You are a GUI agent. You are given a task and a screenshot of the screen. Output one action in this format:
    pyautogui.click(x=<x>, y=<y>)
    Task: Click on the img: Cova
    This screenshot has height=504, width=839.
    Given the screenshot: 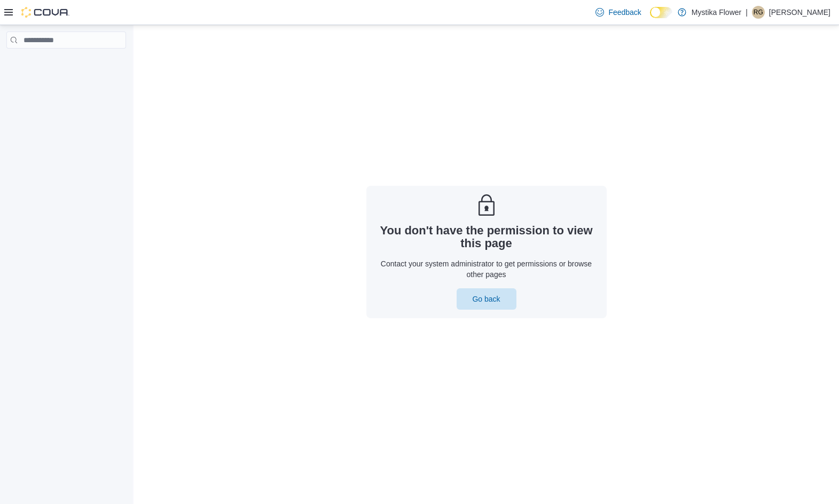 What is the action you would take?
    pyautogui.click(x=45, y=12)
    